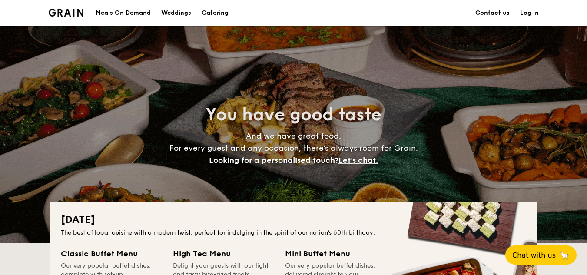 Image resolution: width=587 pixels, height=275 pixels. Describe the element at coordinates (541, 255) in the screenshot. I see `button: Chat with us🦙` at that location.